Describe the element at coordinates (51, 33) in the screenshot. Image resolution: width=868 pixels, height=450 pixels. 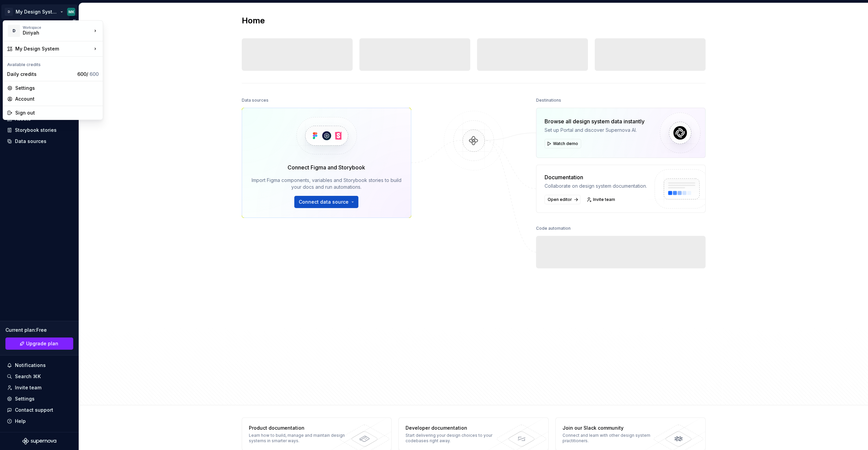
I see `div: Diriyah` at that location.